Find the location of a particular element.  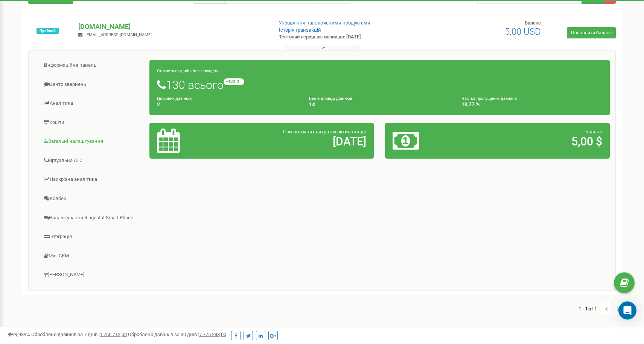

a: Управління підключеними продуктами is located at coordinates (324, 22).